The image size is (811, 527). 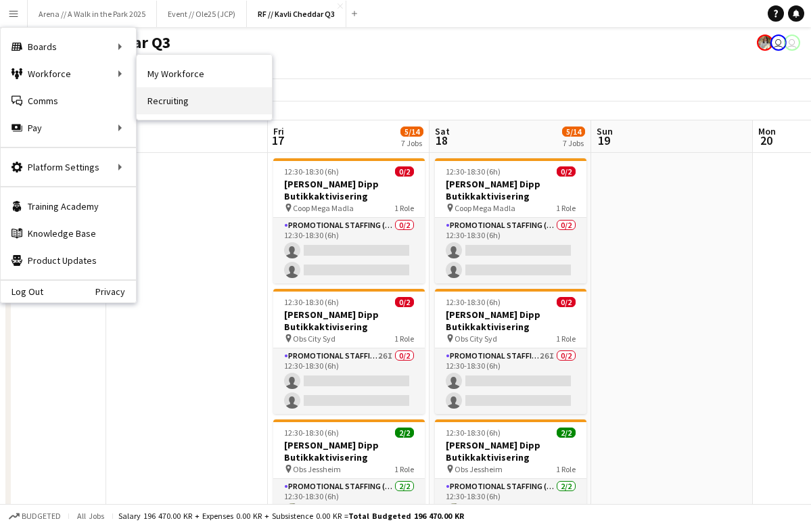 I want to click on div: Platform Settings, so click(x=68, y=167).